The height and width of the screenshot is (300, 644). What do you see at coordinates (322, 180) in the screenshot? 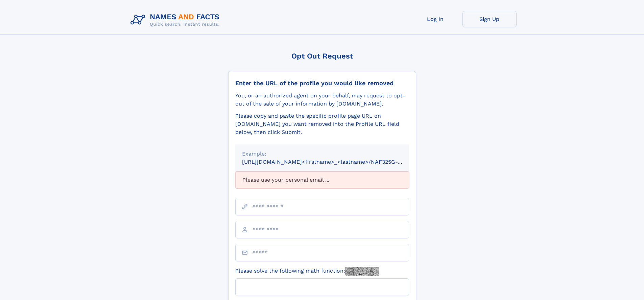
I see `div: Please use your personal email ...` at bounding box center [322, 180].